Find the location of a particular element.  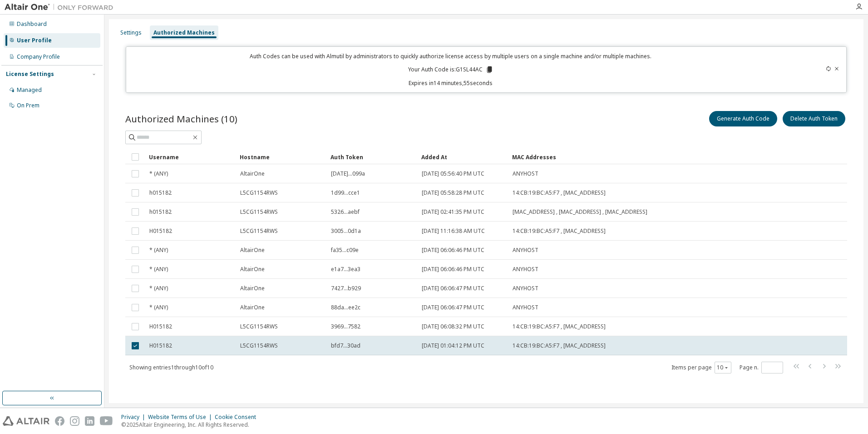

p: Expires in 14 minutes, 55 seconds is located at coordinates (451, 83).